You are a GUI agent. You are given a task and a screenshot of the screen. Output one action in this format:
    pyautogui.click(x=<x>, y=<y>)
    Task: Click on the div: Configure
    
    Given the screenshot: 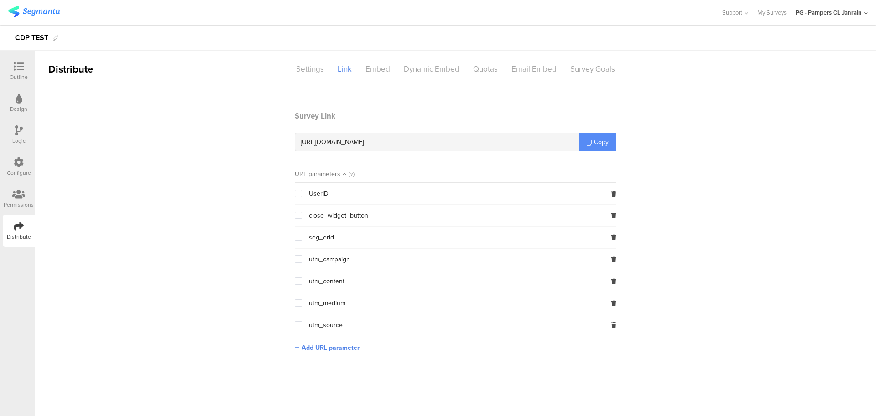 What is the action you would take?
    pyautogui.click(x=19, y=173)
    